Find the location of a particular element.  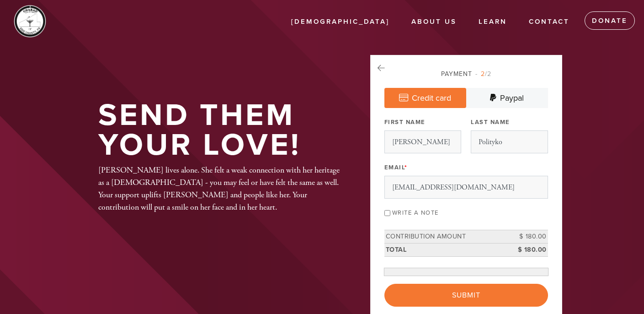

a: About us is located at coordinates (434, 22).